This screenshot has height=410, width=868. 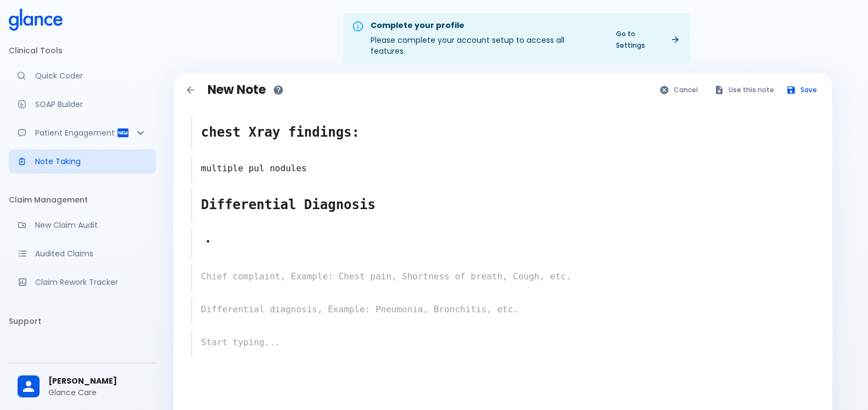 What do you see at coordinates (91, 225) in the screenshot?
I see `p: New Claim Audit` at bounding box center [91, 225].